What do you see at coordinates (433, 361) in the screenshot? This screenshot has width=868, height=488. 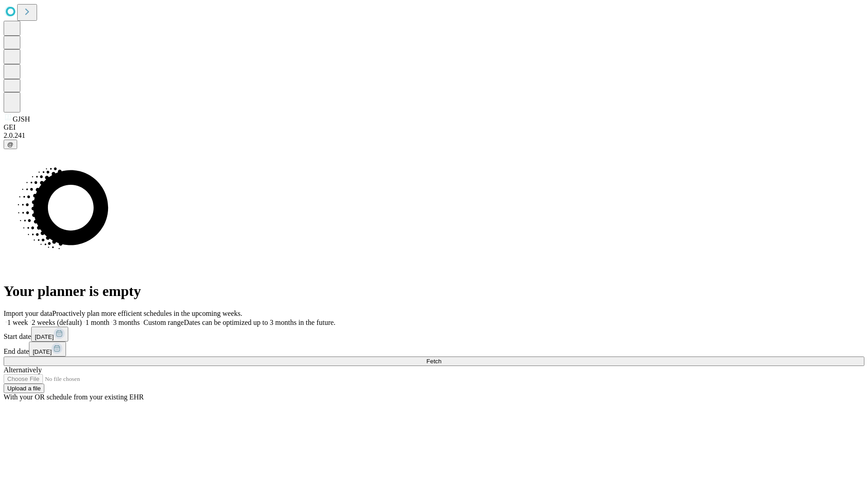 I see `span: Fetch` at bounding box center [433, 361].